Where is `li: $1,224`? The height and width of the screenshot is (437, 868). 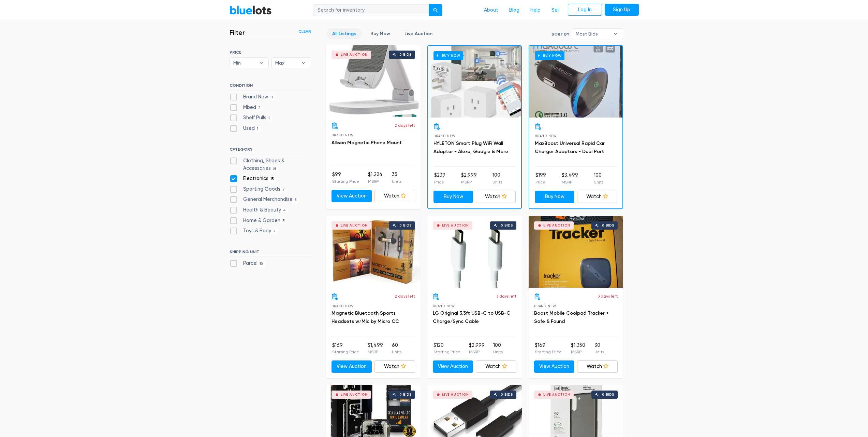
li: $1,224 is located at coordinates (375, 177).